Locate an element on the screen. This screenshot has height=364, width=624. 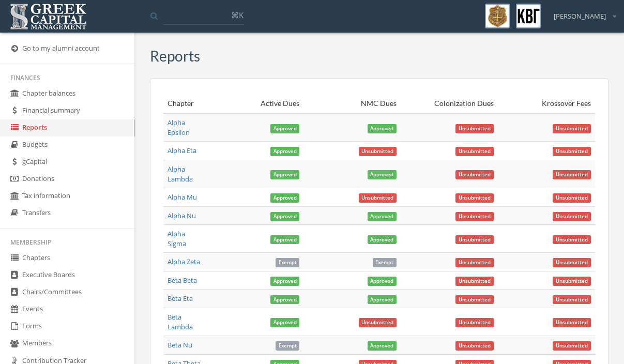
div: Active Dues is located at coordinates (256, 103).